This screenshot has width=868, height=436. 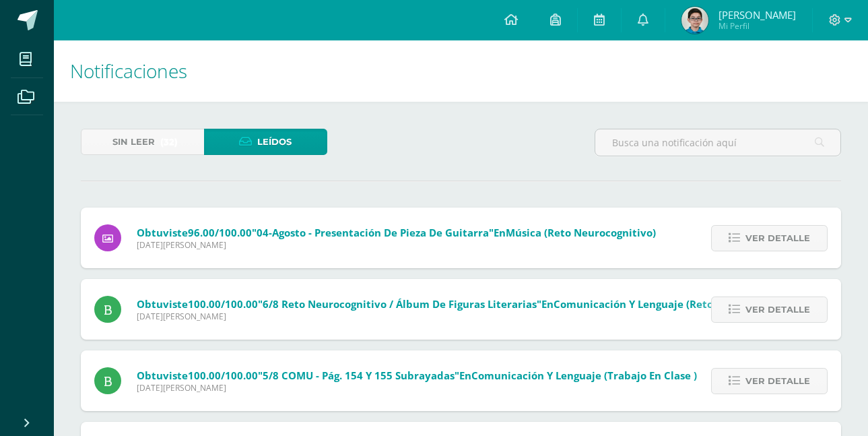 What do you see at coordinates (580, 233) in the screenshot?
I see `span: Música (Reto Neurocognitivo)` at bounding box center [580, 233].